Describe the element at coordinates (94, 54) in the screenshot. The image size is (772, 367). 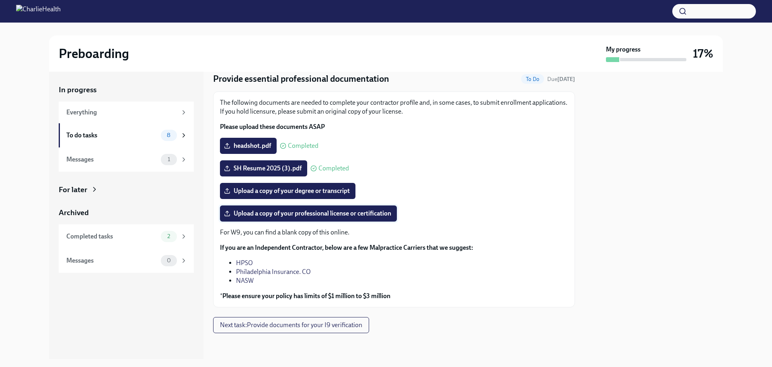
I see `h2: Preboarding` at that location.